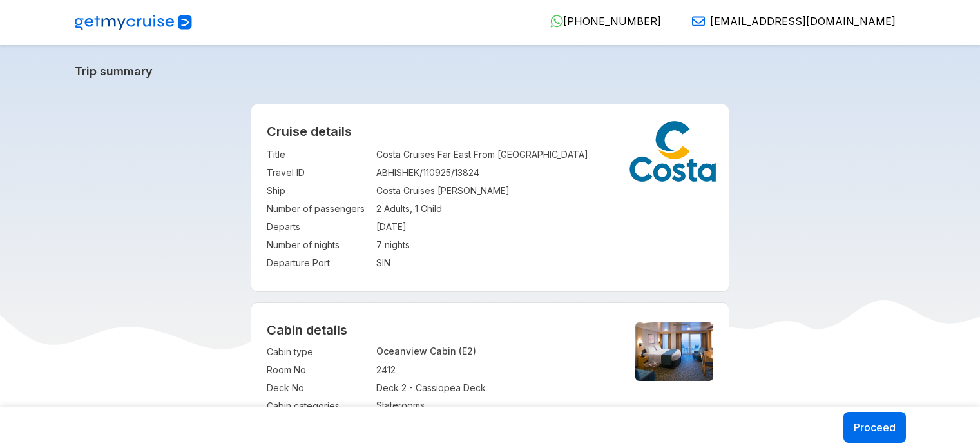 The height and width of the screenshot is (448, 980). What do you see at coordinates (495, 405) in the screenshot?
I see `p: Staterooms.` at bounding box center [495, 405].